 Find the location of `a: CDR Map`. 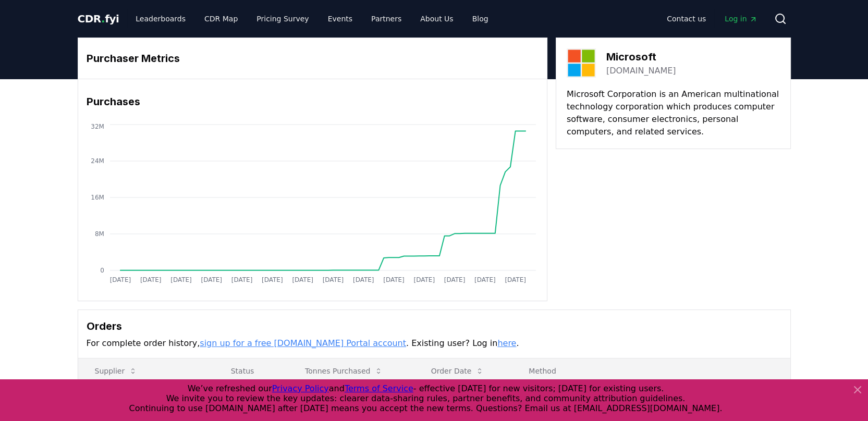

a: CDR Map is located at coordinates (221, 19).